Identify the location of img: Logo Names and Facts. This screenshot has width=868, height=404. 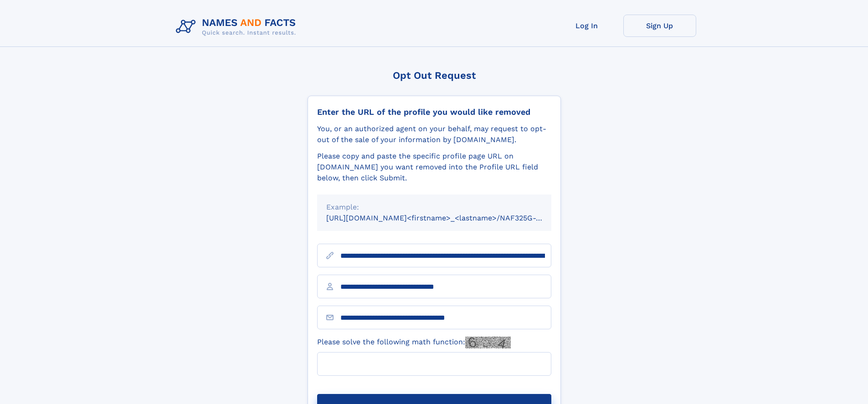
(237, 26).